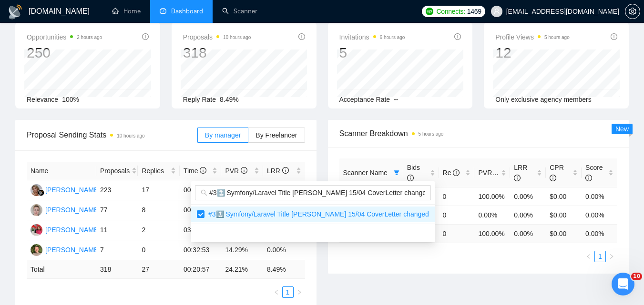  What do you see at coordinates (204, 193) in the screenshot?
I see `span: search` at bounding box center [204, 193].